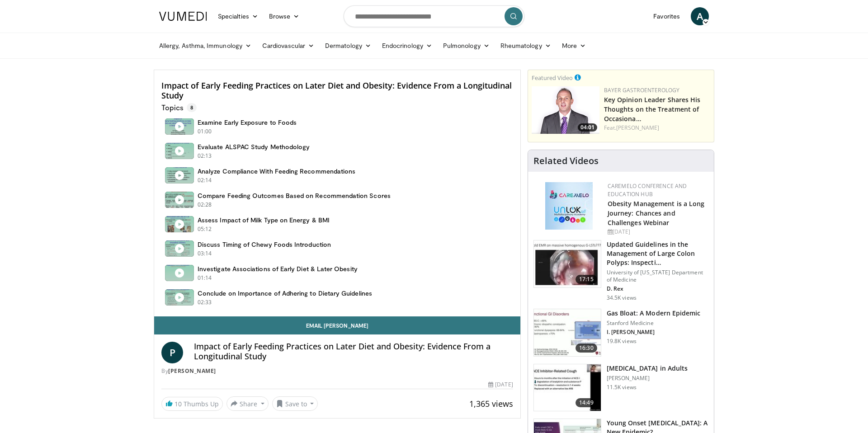 Image resolution: width=868 pixels, height=433 pixels. I want to click on img: 9828b8df-38ad-4333-b93d-bb657251ca89.png.150x105_q85_crop-smart_upscale.png, so click(566, 110).